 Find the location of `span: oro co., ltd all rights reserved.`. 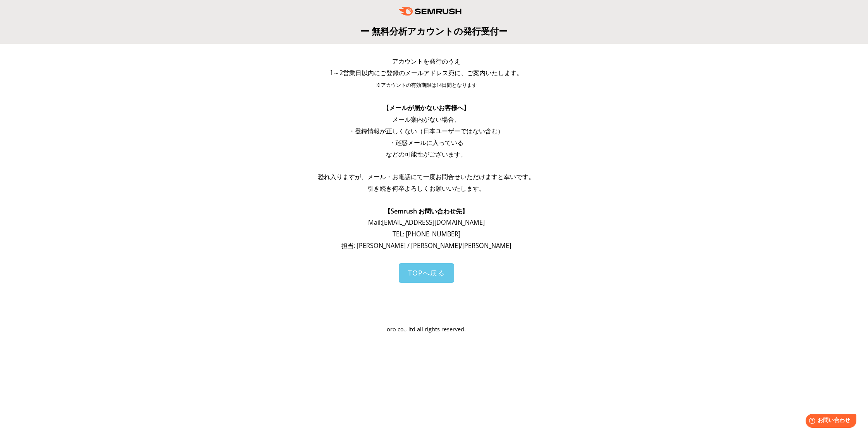

span: oro co., ltd all rights reserved. is located at coordinates (426, 329).